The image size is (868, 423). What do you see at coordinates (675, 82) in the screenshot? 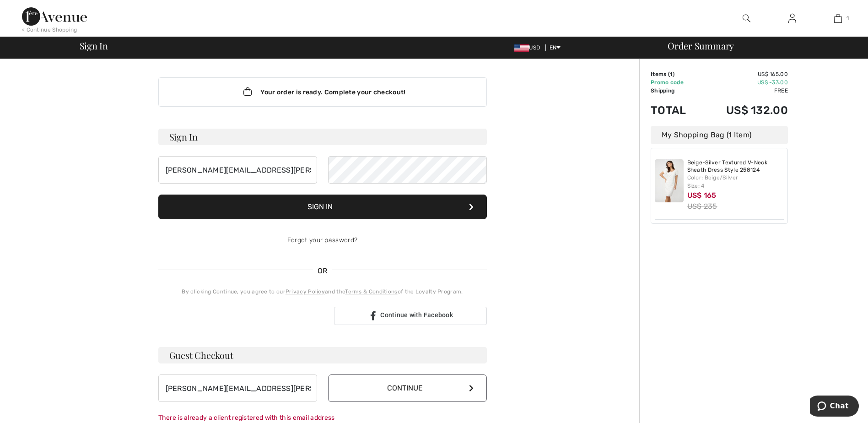
I see `td: Promo code` at bounding box center [675, 82].